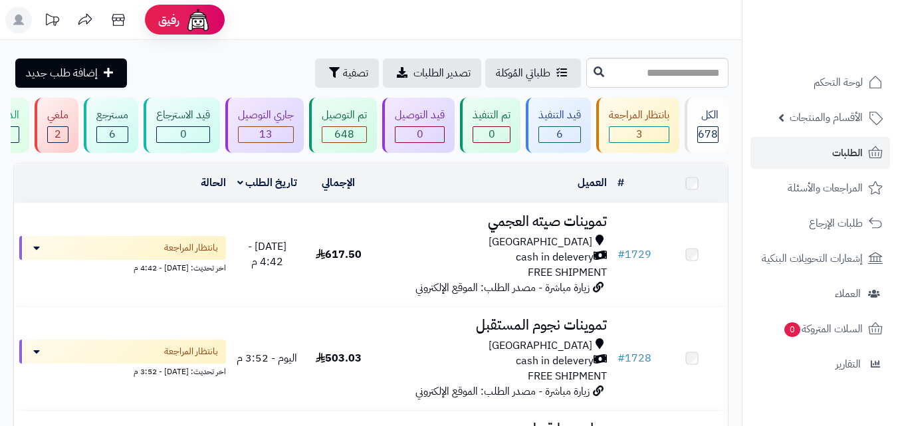 This screenshot has height=426, width=898. Describe the element at coordinates (338, 183) in the screenshot. I see `a: الإجمالي` at that location.